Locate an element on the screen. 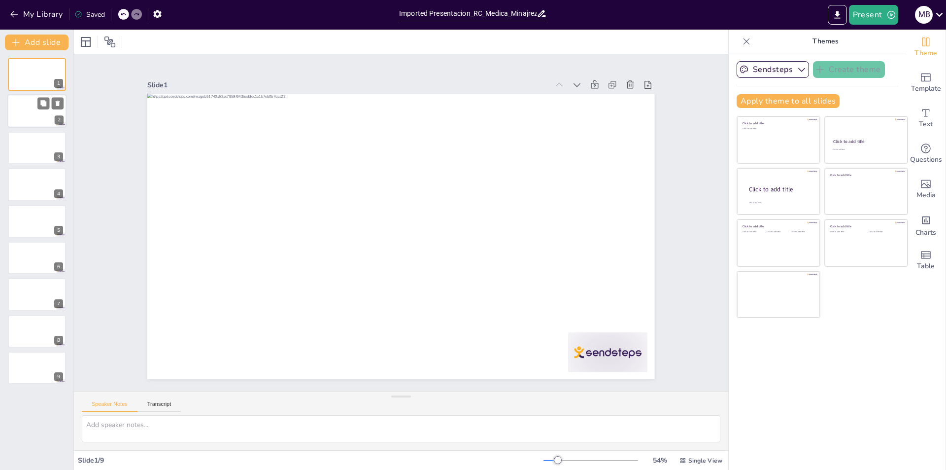  span: Table is located at coordinates (926, 266).